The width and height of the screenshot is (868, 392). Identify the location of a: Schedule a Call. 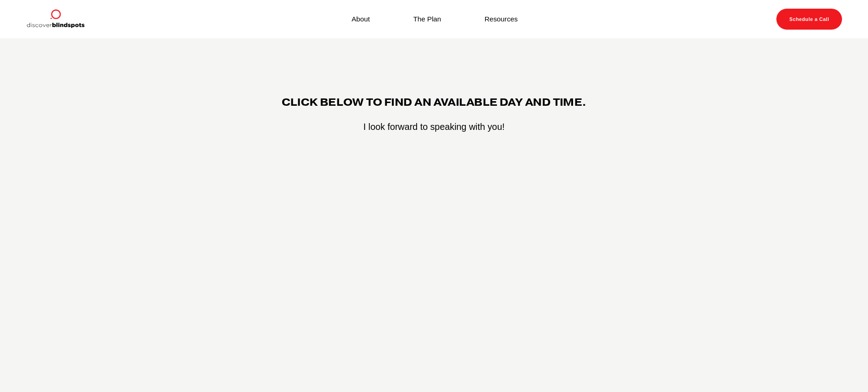
(809, 19).